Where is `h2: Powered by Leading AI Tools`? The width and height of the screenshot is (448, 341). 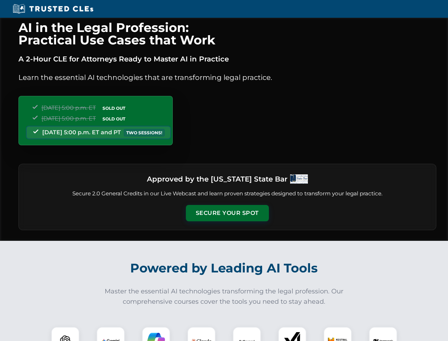 h2: Powered by Leading AI Tools is located at coordinates (224, 268).